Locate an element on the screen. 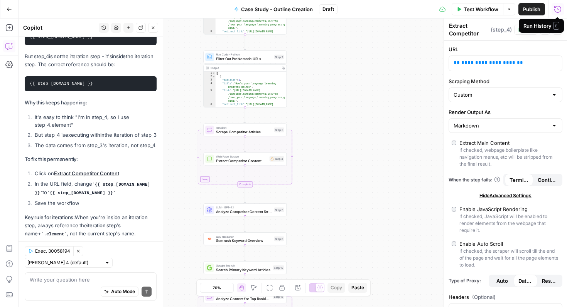 The height and width of the screenshot is (307, 567). span: Terminate Workflow is located at coordinates (518, 180).